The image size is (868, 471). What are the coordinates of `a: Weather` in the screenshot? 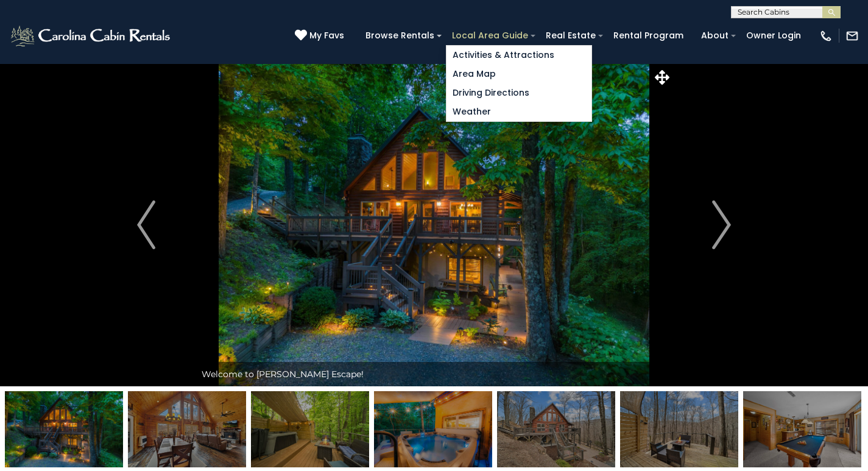 It's located at (519, 112).